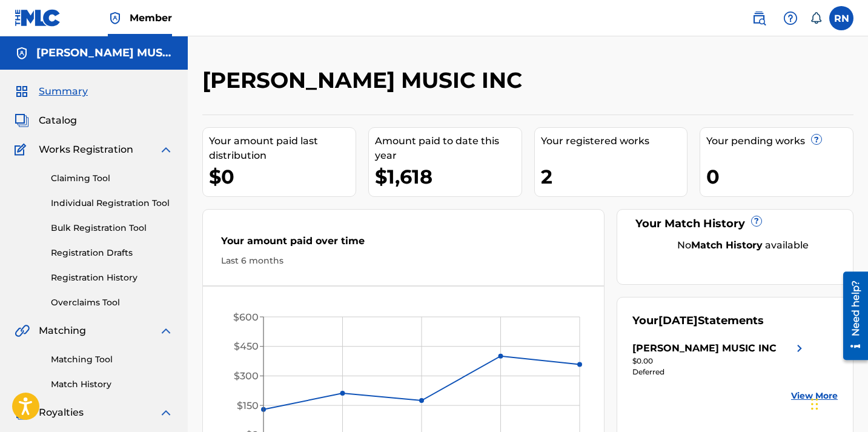 This screenshot has width=868, height=432. I want to click on a: Match History, so click(112, 384).